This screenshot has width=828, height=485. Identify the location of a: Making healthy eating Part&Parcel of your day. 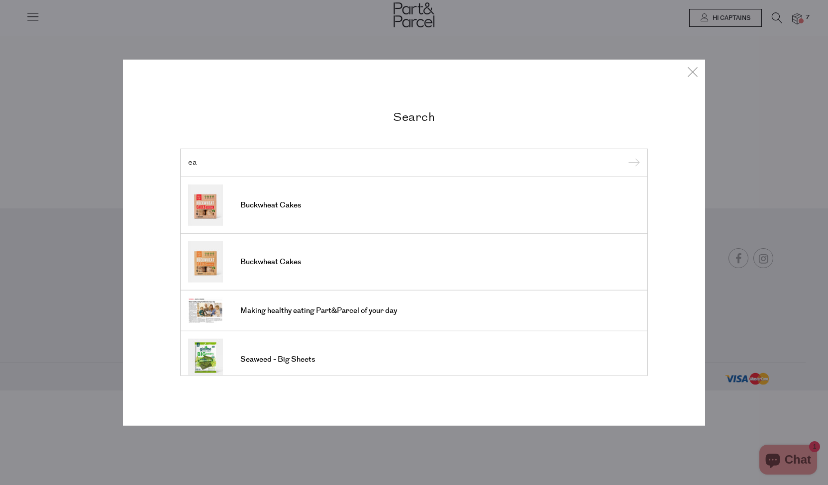
(414, 311).